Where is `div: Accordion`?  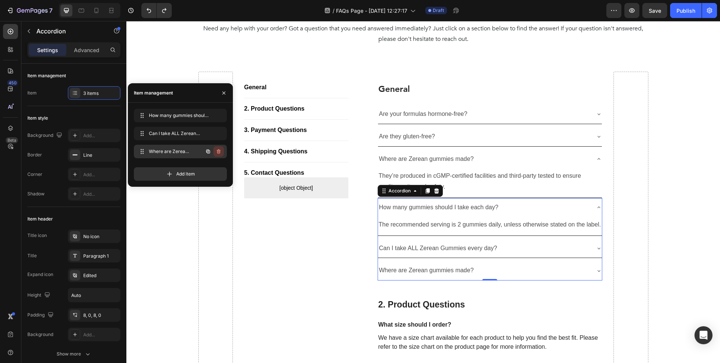
div: Accordion is located at coordinates (273, 170).